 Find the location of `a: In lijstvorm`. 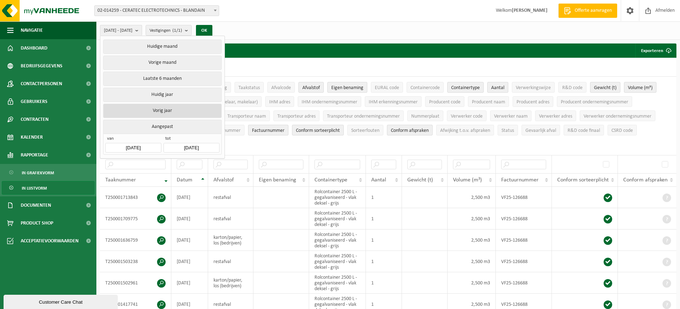

a: In lijstvorm is located at coordinates (48, 188).